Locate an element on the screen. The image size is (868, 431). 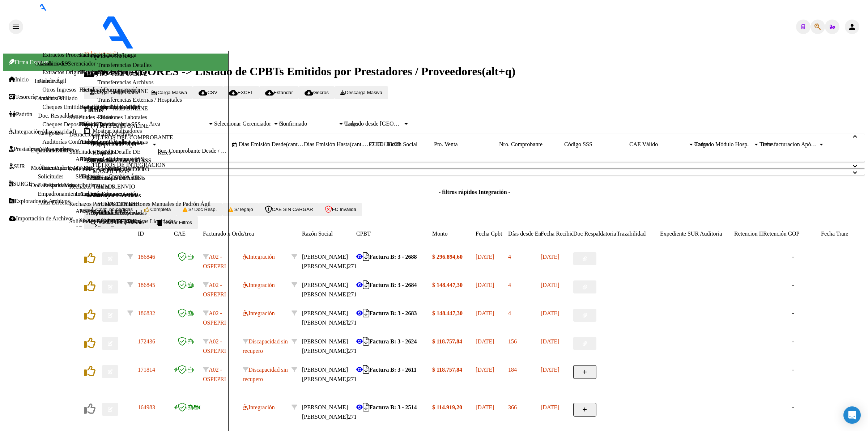
button: S/ legajo is located at coordinates (241, 209).